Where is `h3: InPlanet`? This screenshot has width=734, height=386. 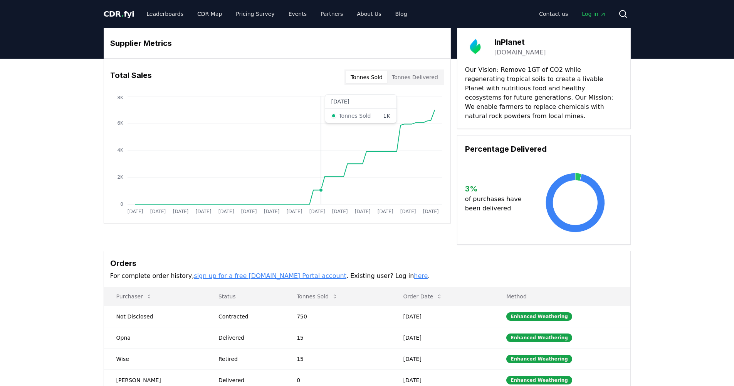
h3: InPlanet is located at coordinates (520, 42).